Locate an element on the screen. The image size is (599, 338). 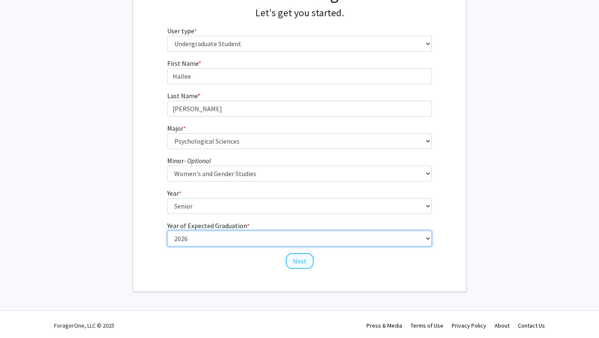
button: Next is located at coordinates (300, 261).